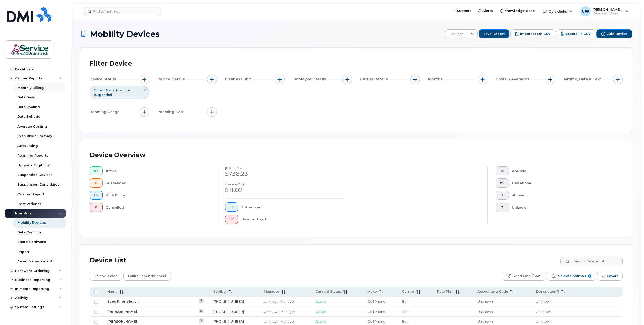 The width and height of the screenshot is (644, 325). What do you see at coordinates (105, 112) in the screenshot?
I see `span: Roaming Usage` at bounding box center [105, 112].